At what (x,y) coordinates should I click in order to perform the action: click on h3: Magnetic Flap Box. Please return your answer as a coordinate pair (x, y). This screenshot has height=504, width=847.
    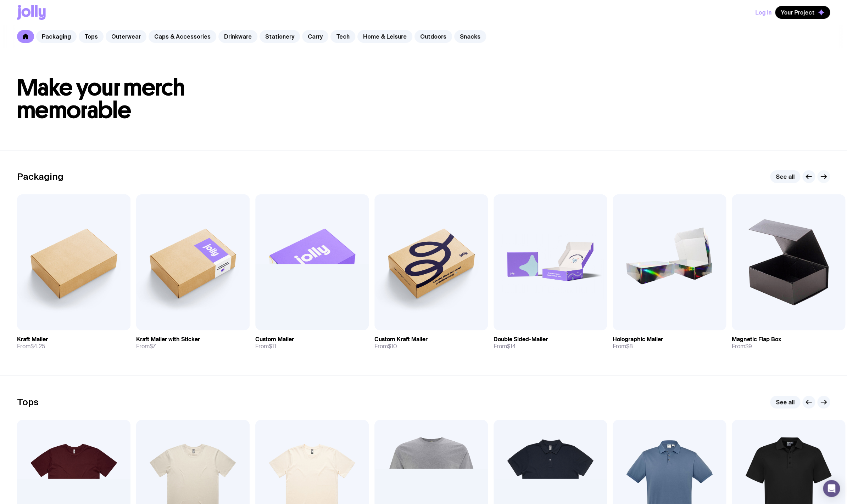
    Looking at the image, I should click on (756, 340).